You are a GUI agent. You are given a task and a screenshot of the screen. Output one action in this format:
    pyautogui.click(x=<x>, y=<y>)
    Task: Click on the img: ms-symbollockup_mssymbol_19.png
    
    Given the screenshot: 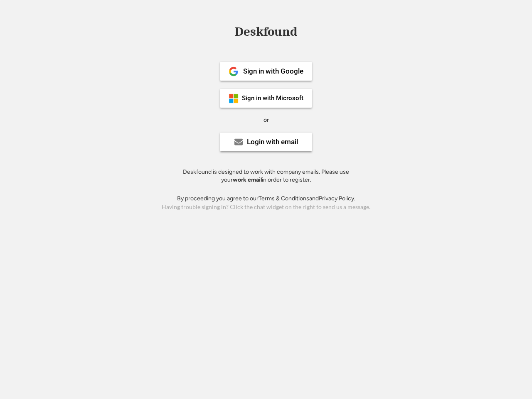 What is the action you would take?
    pyautogui.click(x=233, y=99)
    